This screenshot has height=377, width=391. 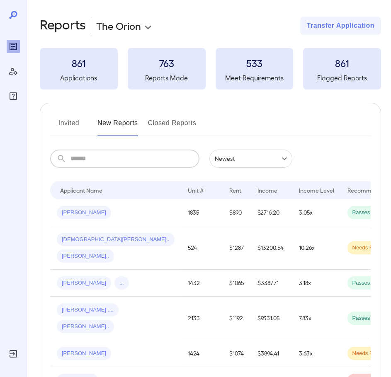 What do you see at coordinates (237, 283) in the screenshot?
I see `td: $1065` at bounding box center [237, 283].